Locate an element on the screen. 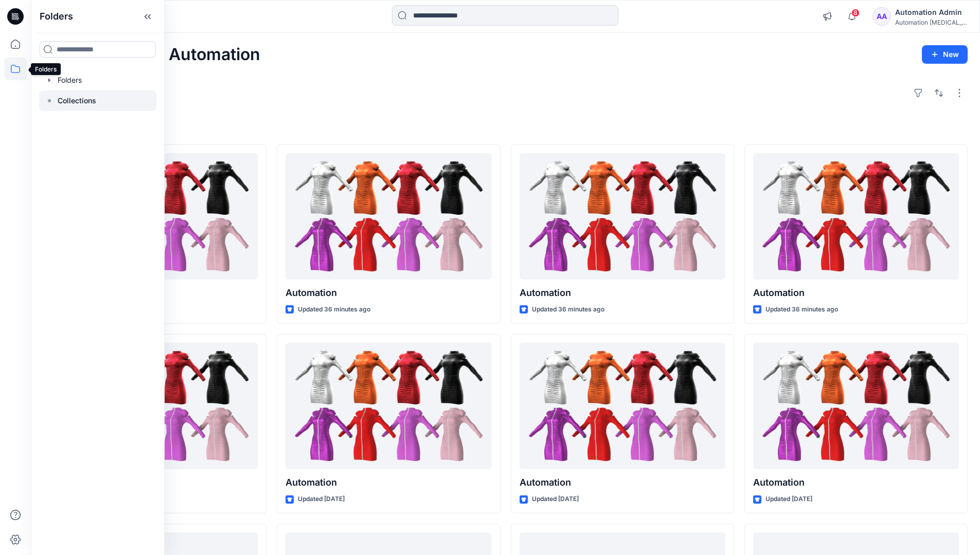 This screenshot has height=555, width=980. span: 8 is located at coordinates (855, 13).